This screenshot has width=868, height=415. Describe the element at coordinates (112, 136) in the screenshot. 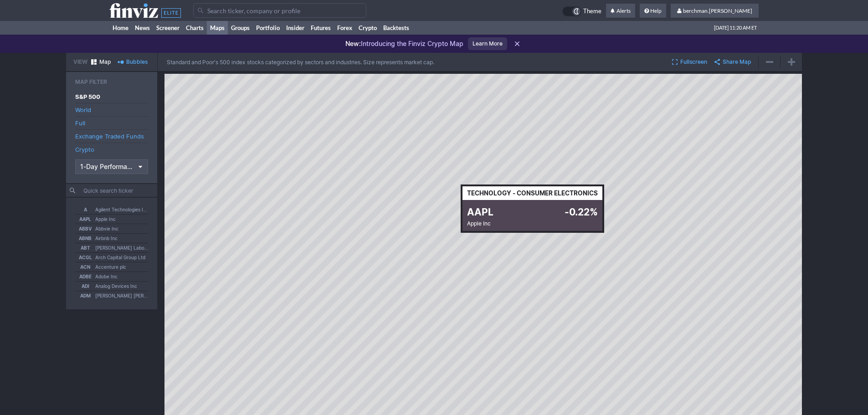

I see `span: Exchange Traded Funds` at that location.